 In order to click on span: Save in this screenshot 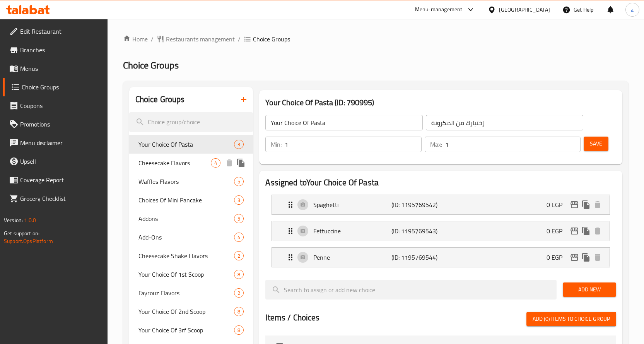, I will do `click(596, 144)`.